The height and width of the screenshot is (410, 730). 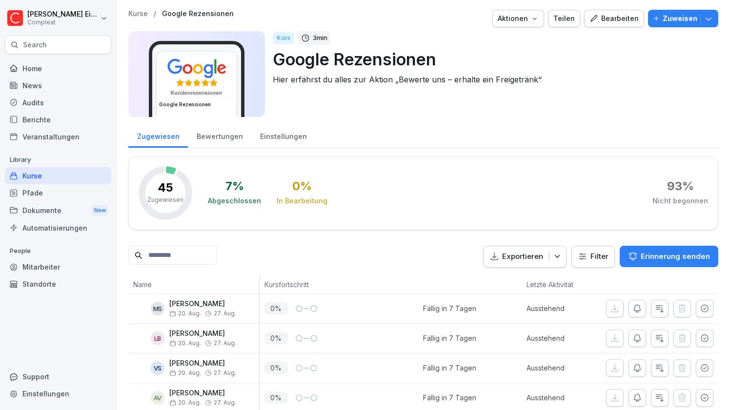 What do you see at coordinates (320, 38) in the screenshot?
I see `p: 3 min` at bounding box center [320, 38].